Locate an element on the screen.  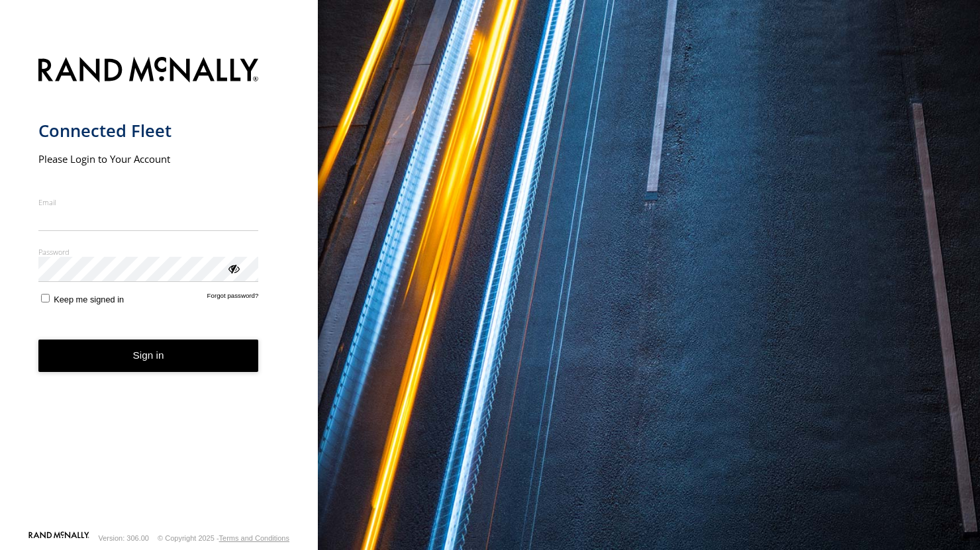
input: Keep me signed in is located at coordinates (45, 298).